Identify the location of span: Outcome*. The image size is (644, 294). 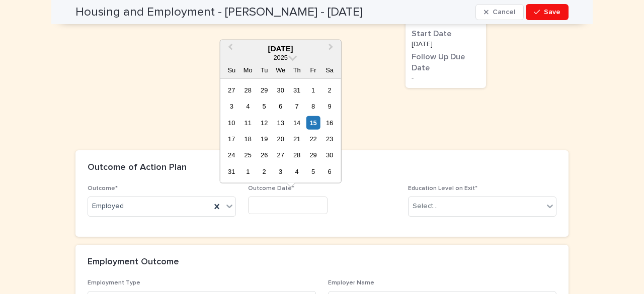
(103, 189).